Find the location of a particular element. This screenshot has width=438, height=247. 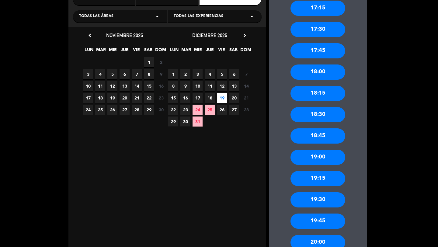

i: chevron_right is located at coordinates (245, 35).